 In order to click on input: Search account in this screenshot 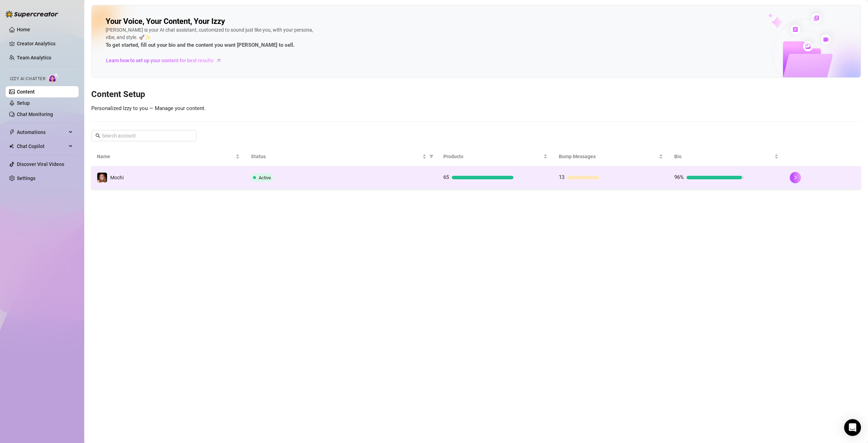, I will do `click(144, 135)`.